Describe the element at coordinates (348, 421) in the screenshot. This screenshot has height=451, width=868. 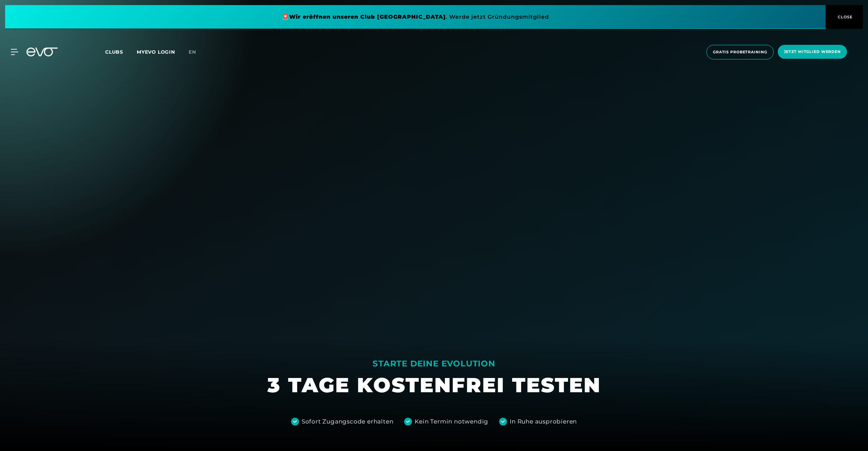
I see `div: Sofort Zugangscode erhalten` at that location.